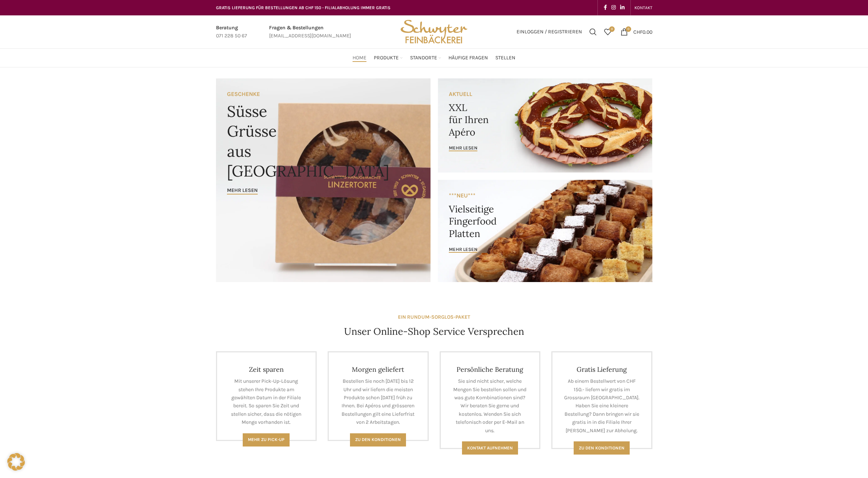 The height and width of the screenshot is (478, 868). I want to click on span: CHF, so click(638, 32).